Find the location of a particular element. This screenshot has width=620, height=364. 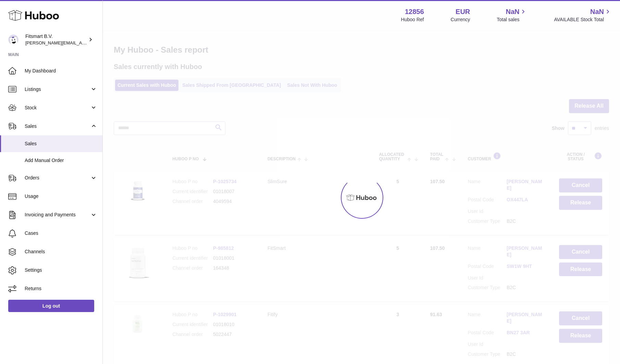

div: Fitsmart B.V. is located at coordinates (56, 39).